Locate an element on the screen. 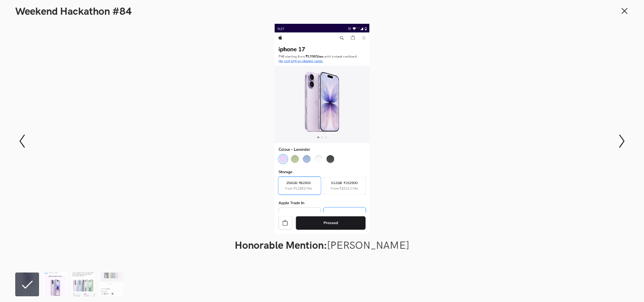  img: Weekend_Hackathon_84-_Sreehari_Ravindran.png is located at coordinates (55, 284).